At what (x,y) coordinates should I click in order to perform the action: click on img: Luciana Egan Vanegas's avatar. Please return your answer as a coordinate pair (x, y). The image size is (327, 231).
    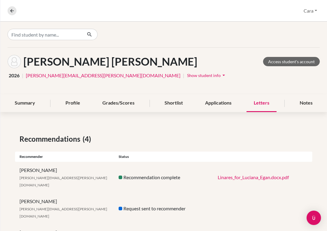
    Looking at the image, I should click on (14, 62).